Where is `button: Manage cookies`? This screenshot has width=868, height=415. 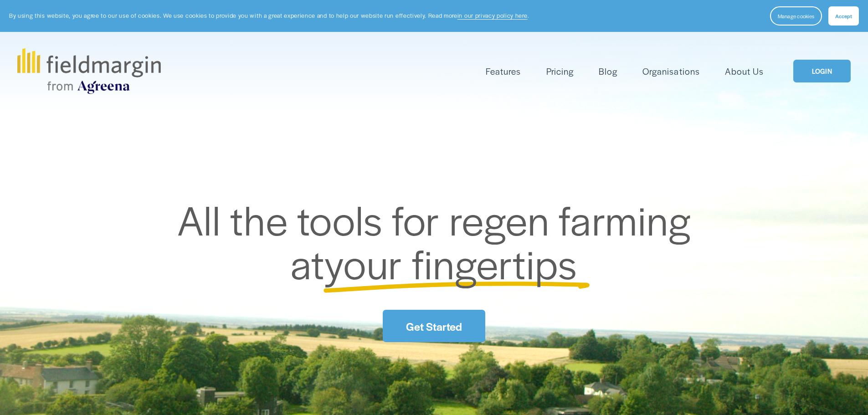 button: Manage cookies is located at coordinates (796, 16).